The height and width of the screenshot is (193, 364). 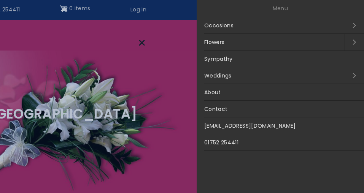 I want to click on span: Menu, so click(x=280, y=8).